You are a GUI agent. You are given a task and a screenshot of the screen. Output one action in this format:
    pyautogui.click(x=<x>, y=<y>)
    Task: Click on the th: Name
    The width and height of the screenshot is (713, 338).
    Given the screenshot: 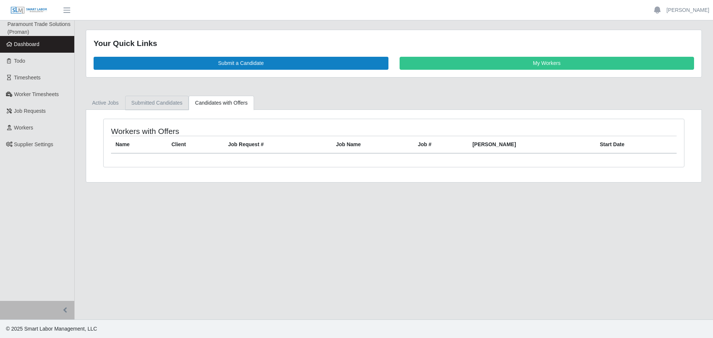 What is the action you would take?
    pyautogui.click(x=139, y=144)
    